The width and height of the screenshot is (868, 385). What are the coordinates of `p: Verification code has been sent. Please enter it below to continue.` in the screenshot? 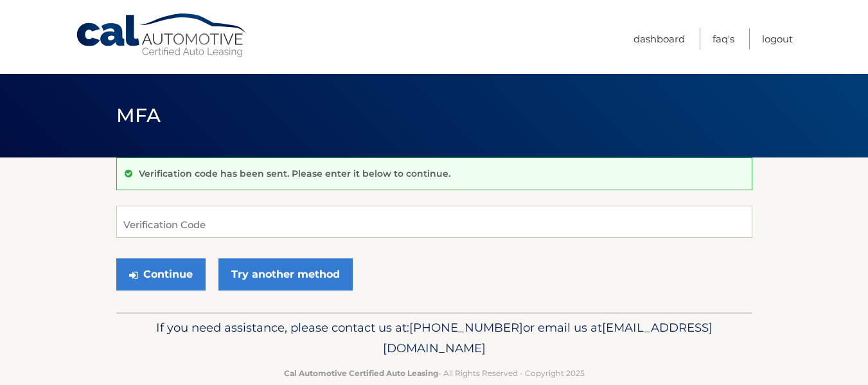 It's located at (294, 174).